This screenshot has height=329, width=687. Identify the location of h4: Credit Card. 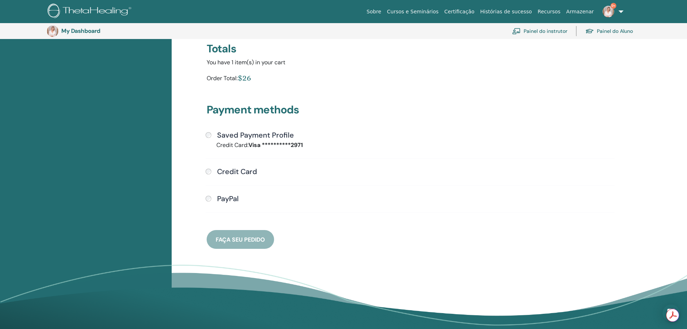
(237, 171).